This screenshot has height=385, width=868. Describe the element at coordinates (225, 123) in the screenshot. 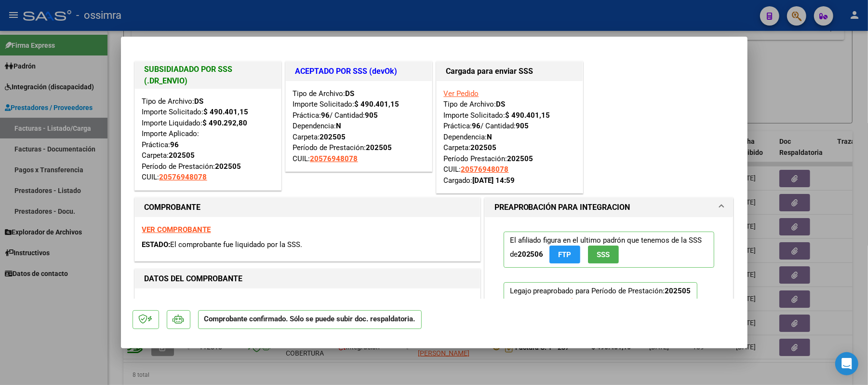

I see `strong: $ 490.292,80` at that location.